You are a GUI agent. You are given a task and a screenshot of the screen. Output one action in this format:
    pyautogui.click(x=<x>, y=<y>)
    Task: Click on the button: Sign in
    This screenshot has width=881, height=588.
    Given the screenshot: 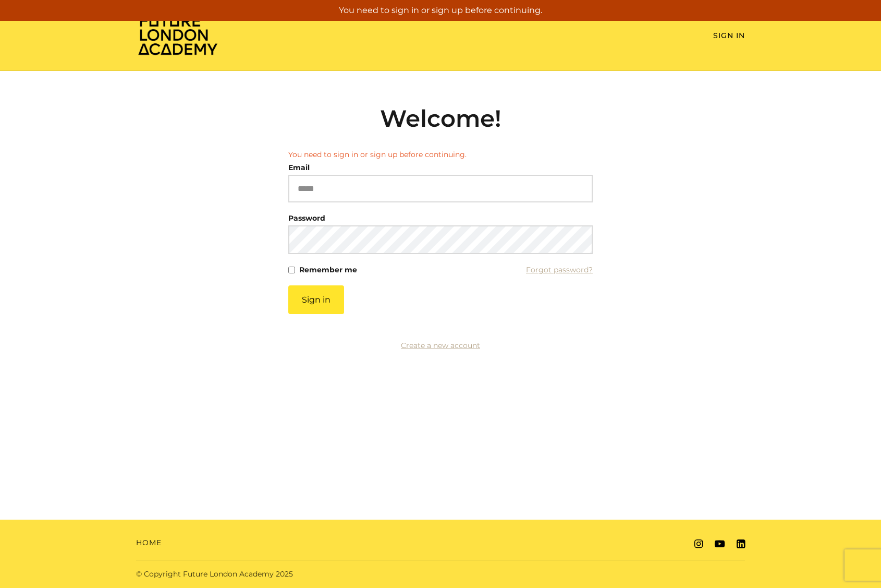 What is the action you would take?
    pyautogui.click(x=316, y=300)
    